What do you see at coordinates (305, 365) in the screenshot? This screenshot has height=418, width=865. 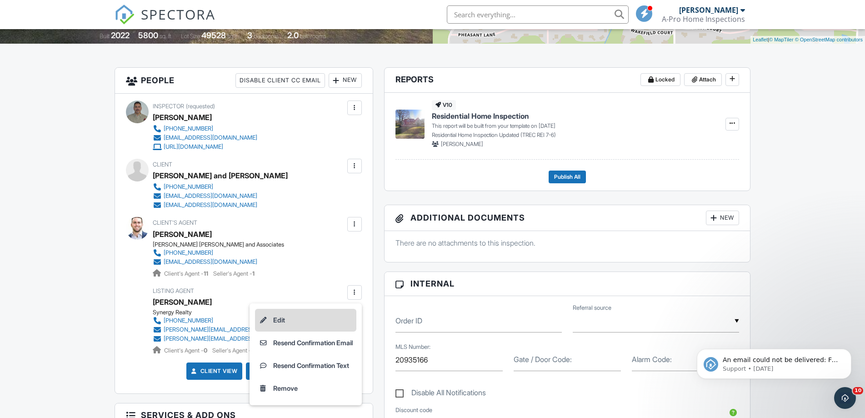 I see `li: Resend Confirmation Text` at bounding box center [305, 365].